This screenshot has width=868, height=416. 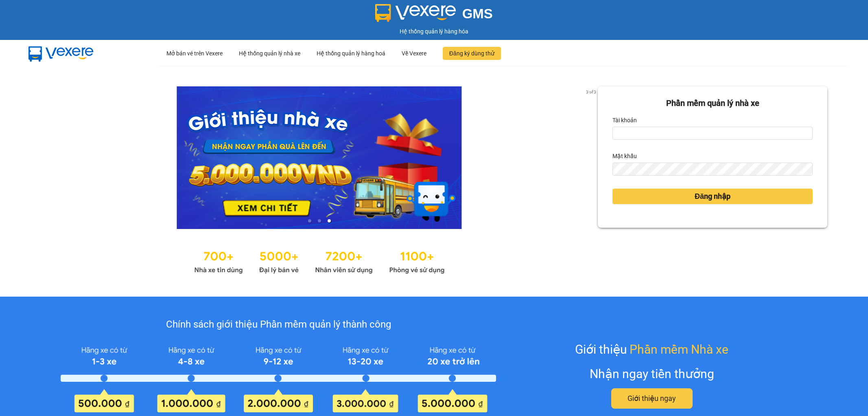 I want to click on div: Hệ thống quản lý hàng hóa, so click(x=434, y=31).